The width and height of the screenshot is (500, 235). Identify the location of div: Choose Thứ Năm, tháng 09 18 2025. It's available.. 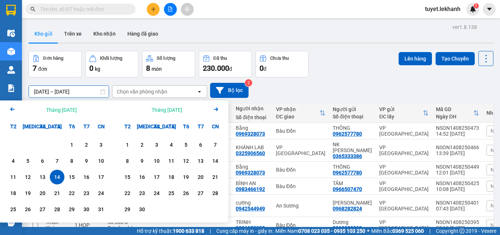
(171, 177).